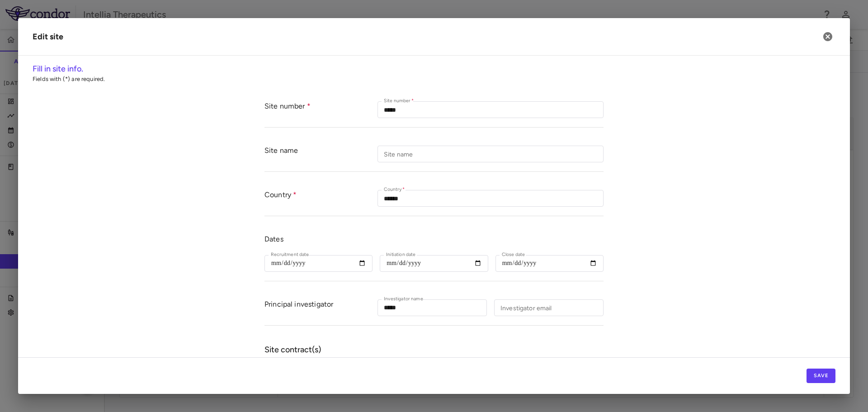  I want to click on h6: Site contract(s), so click(434, 350).